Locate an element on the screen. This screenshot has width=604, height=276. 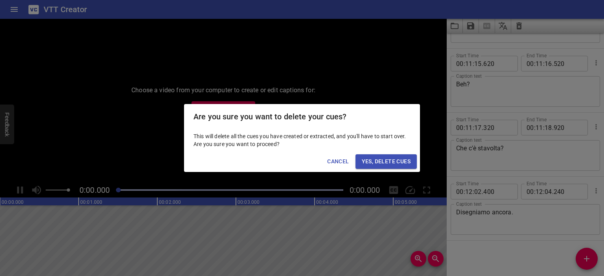
div: This will delete all the cues you have created or extracted, and you'll have to start over. Are y... is located at coordinates (302, 140).